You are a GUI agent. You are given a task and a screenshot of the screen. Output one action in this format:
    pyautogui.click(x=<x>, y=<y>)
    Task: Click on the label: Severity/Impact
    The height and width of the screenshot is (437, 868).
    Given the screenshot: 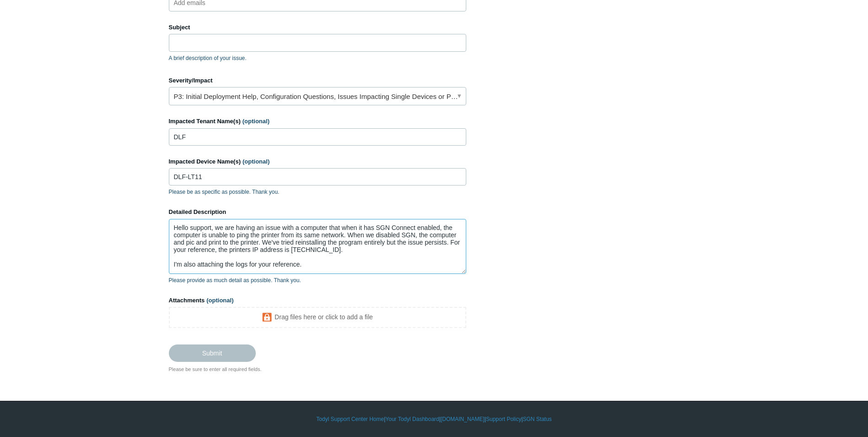 What is the action you would take?
    pyautogui.click(x=317, y=80)
    